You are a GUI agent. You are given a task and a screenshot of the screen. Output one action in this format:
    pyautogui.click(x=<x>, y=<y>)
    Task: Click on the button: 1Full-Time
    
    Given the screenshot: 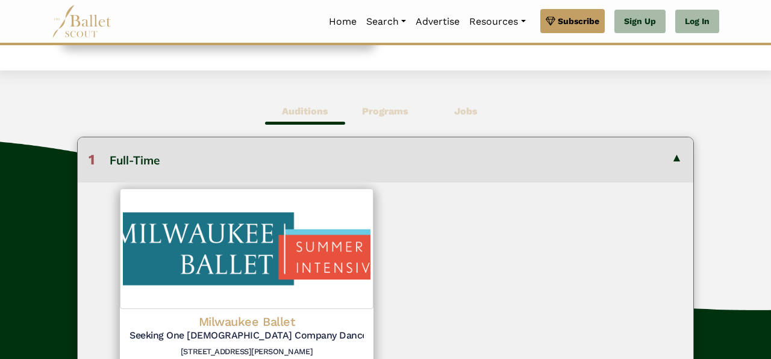 What is the action you would take?
    pyautogui.click(x=385, y=160)
    